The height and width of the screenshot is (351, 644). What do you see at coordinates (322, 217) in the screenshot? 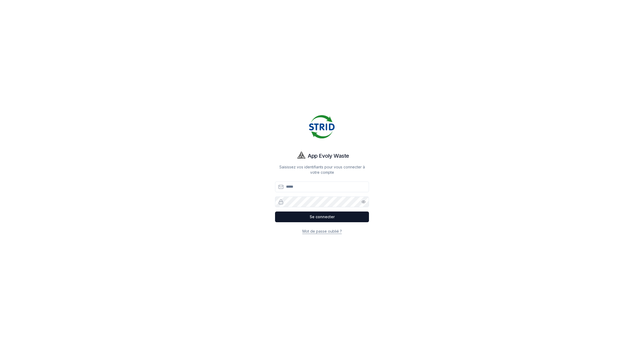
I see `button: Se connecter` at bounding box center [322, 217].